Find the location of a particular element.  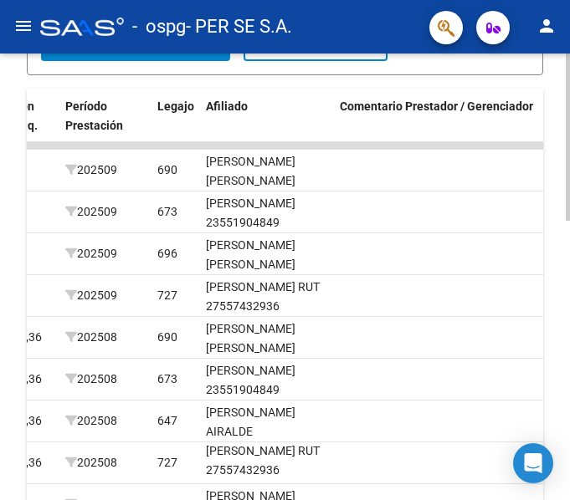

span: Período Prestación is located at coordinates (94, 115).